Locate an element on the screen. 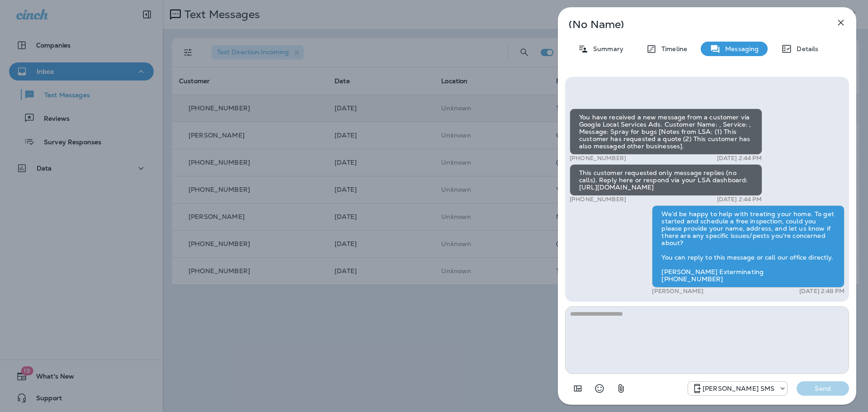 The image size is (868, 412). p: Messaging is located at coordinates (740, 49).